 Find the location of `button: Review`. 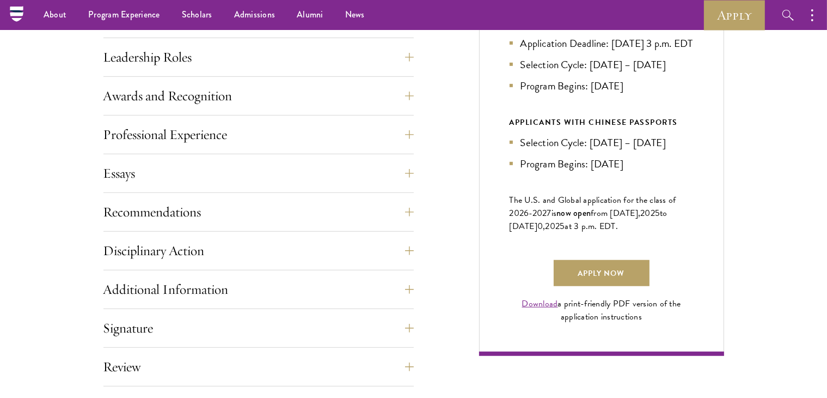

button: Review is located at coordinates (259, 366).